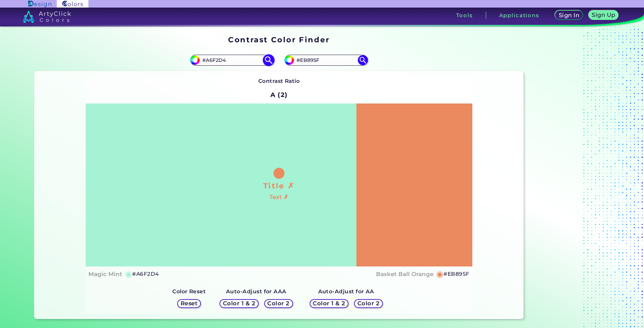 This screenshot has width=644, height=328. What do you see at coordinates (404, 274) in the screenshot?
I see `h4: Basket Ball Orange` at bounding box center [404, 274].